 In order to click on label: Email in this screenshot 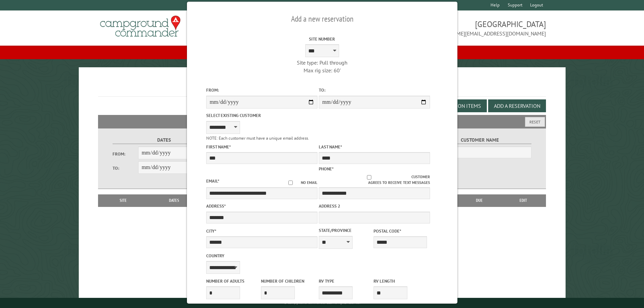, I will do `click(213, 182)`.